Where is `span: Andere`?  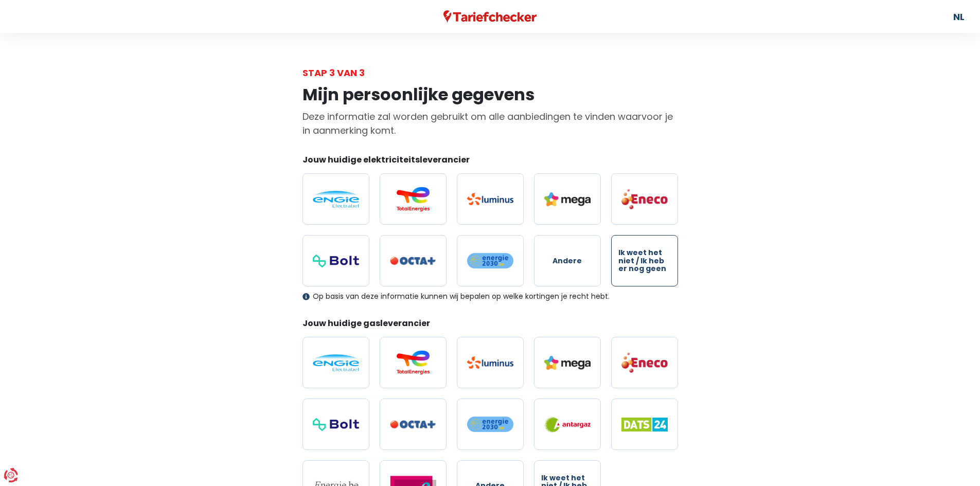 span: Andere is located at coordinates (567, 261).